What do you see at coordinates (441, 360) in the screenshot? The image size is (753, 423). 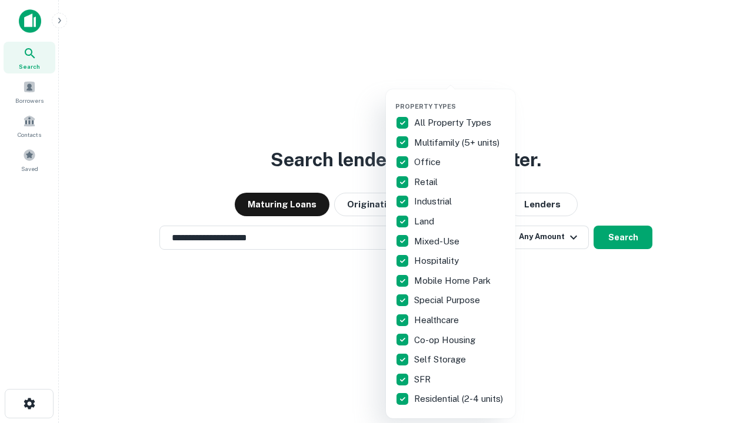 I see `p: Self Storage` at bounding box center [441, 360].